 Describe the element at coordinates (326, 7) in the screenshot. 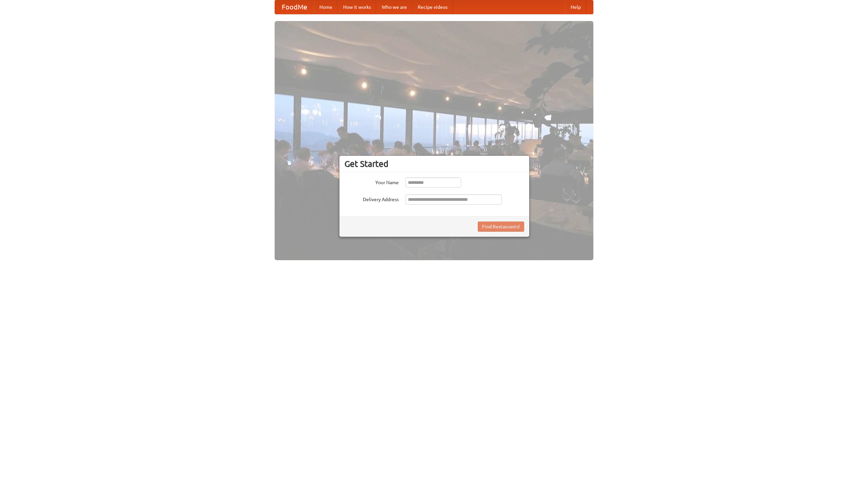

I see `a: Home` at that location.